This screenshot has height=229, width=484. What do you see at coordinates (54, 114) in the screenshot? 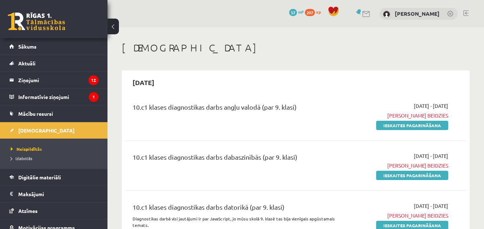
I see `a: Mācību resursi` at bounding box center [54, 114].